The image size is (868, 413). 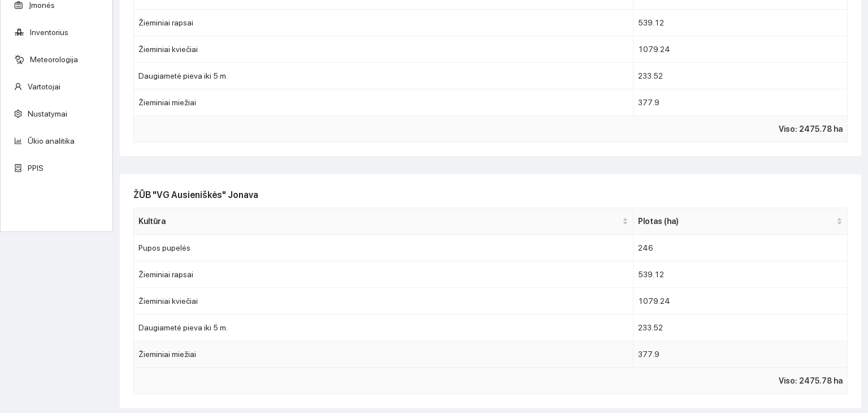 I want to click on a: Nustatymai, so click(x=48, y=113).